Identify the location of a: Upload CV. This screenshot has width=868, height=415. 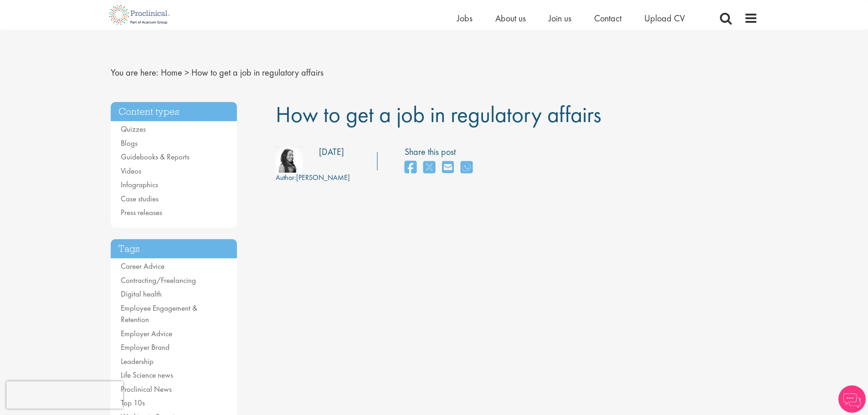
(664, 18).